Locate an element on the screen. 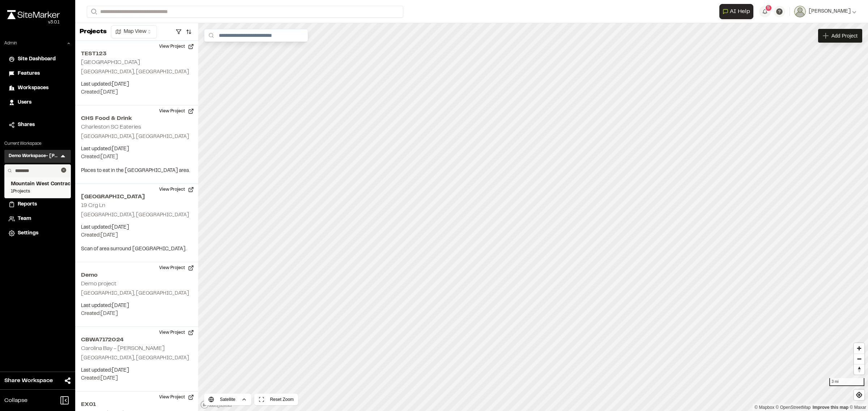 The width and height of the screenshot is (868, 411). span: Settings is located at coordinates (28, 234).